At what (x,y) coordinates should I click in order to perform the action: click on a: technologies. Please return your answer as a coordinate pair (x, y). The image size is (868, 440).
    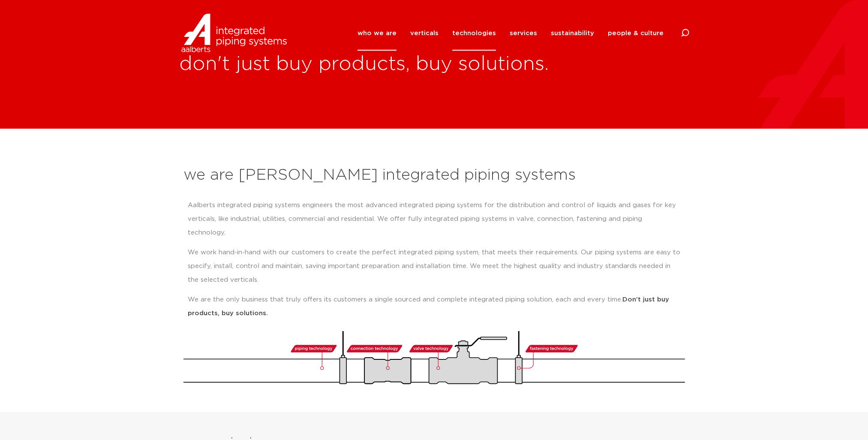
    Looking at the image, I should click on (474, 33).